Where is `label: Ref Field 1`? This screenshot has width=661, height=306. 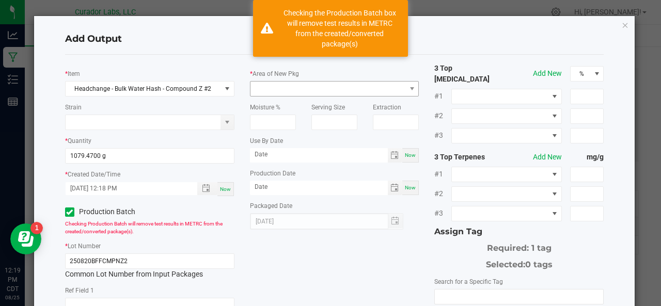
label: Ref Field 1 is located at coordinates (80, 291).